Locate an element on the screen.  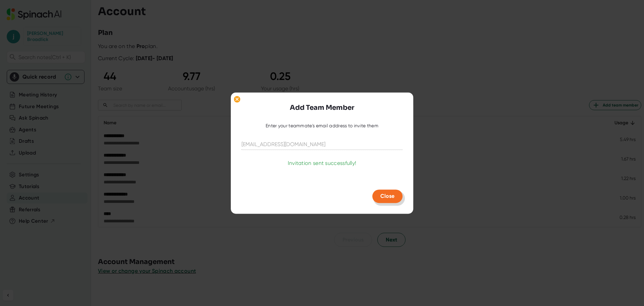
button: Close is located at coordinates (387, 196).